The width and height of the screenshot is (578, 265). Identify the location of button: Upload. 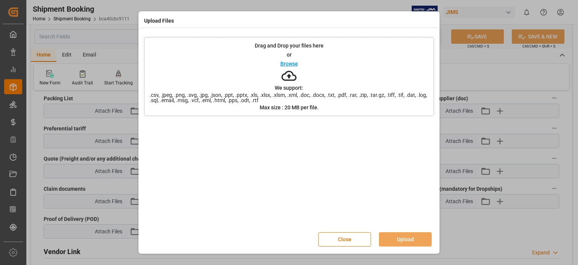
(405, 239).